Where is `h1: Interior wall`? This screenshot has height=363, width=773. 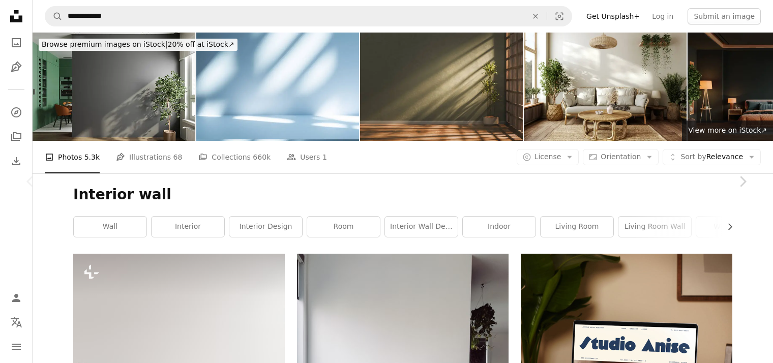 h1: Interior wall is located at coordinates (403, 195).